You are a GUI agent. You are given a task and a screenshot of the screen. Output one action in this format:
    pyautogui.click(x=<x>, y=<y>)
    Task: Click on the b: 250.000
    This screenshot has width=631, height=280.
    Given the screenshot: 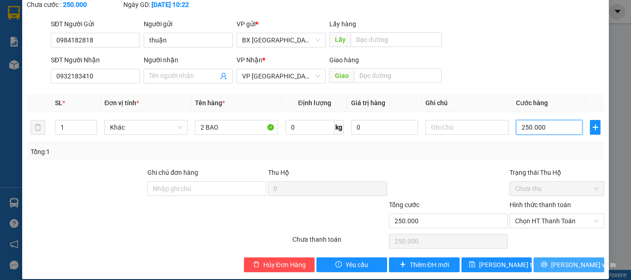 What is the action you would take?
    pyautogui.click(x=75, y=5)
    